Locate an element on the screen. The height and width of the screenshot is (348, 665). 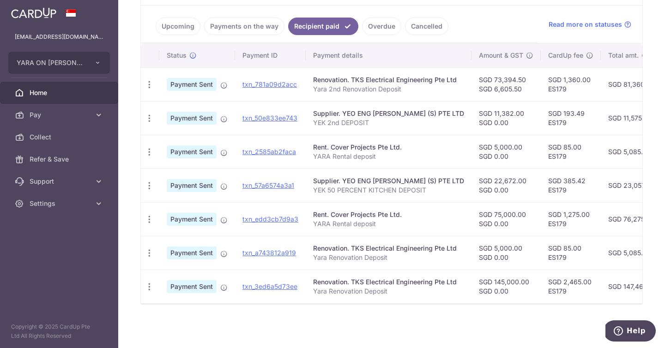
span: Support is located at coordinates (60, 181).